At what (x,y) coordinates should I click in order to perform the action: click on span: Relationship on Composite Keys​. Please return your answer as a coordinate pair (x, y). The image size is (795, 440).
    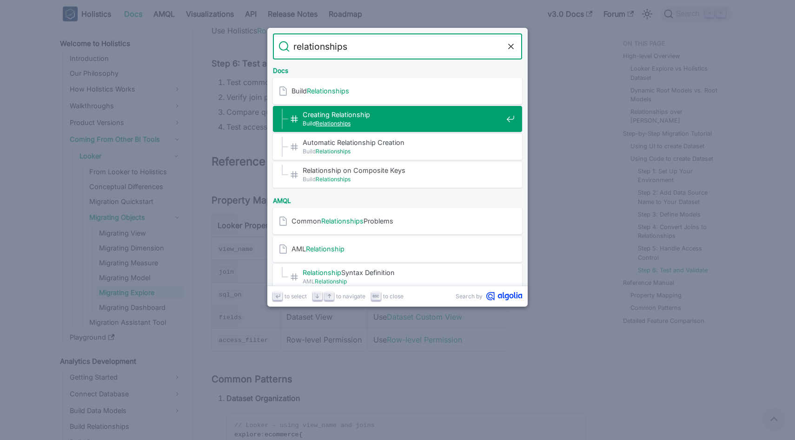
    Looking at the image, I should click on (402, 170).